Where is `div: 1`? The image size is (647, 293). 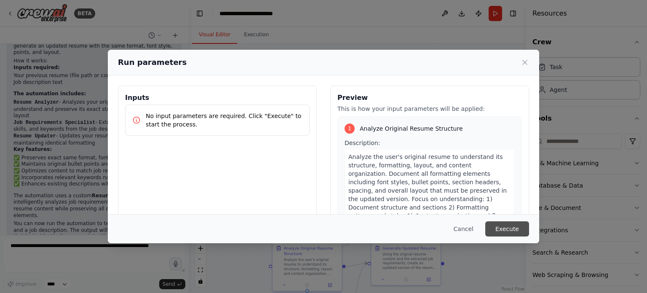 div: 1 is located at coordinates (350, 128).